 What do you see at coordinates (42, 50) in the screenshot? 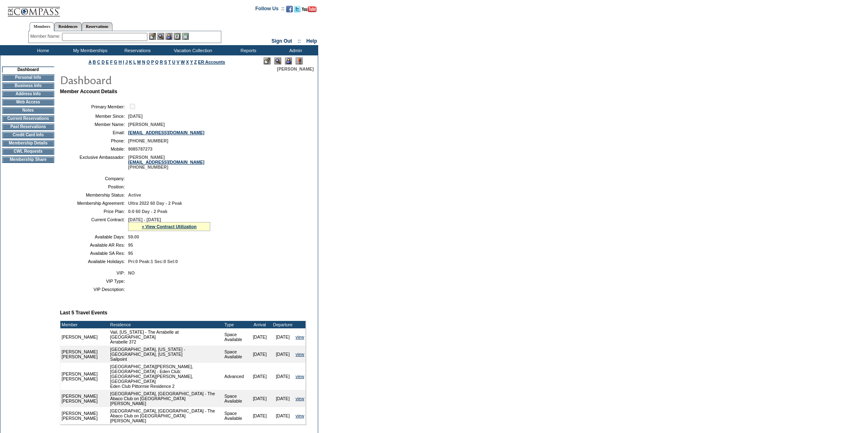
I see `td: Home` at bounding box center [42, 50].